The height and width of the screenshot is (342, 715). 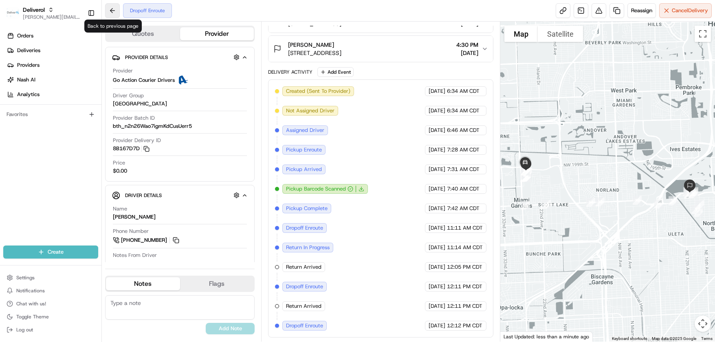 I want to click on span: 6:46 AM CDT, so click(x=463, y=130).